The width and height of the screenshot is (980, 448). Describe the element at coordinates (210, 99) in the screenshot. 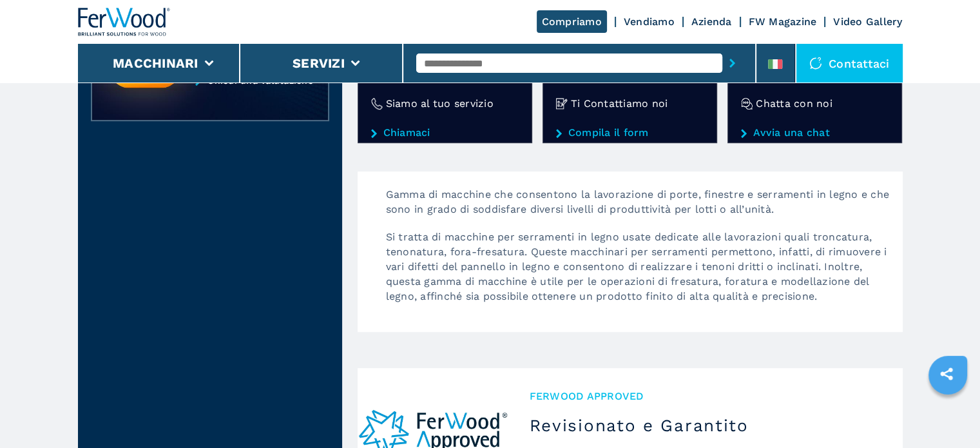

I see `a: Chiedi una valutazione` at that location.